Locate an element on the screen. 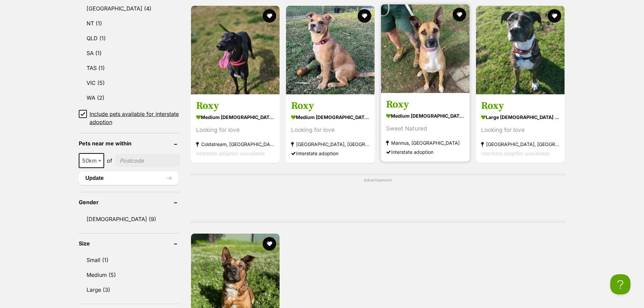 This screenshot has height=308, width=644. span: Include pets available for interstate adoption is located at coordinates (135, 118).